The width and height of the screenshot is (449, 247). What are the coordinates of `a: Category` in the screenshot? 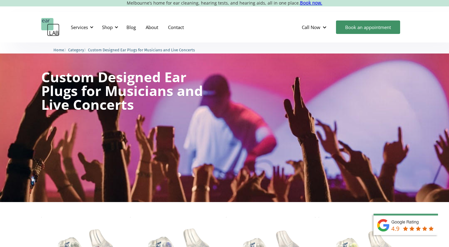 It's located at (76, 49).